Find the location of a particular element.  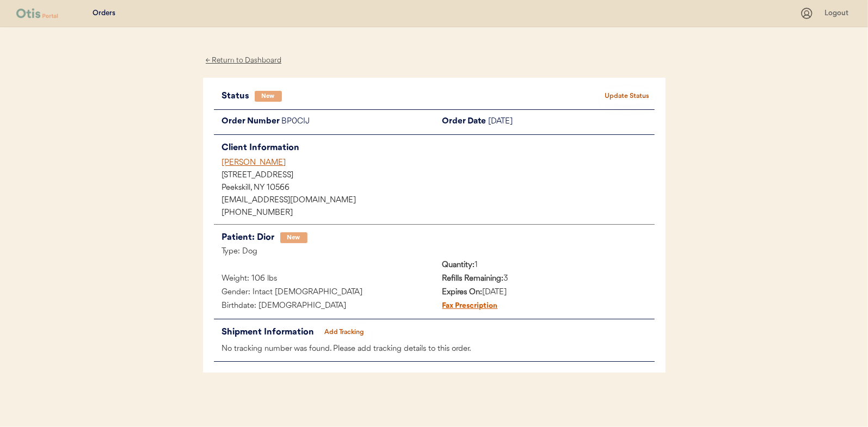

div: 1 is located at coordinates (544, 265).